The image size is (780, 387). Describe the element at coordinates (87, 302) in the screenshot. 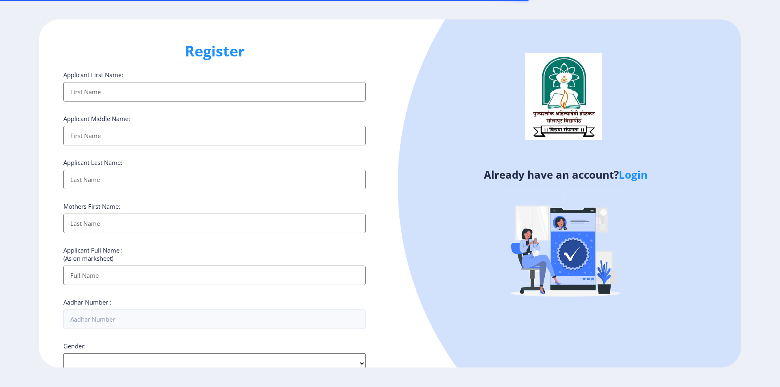

I see `label: Aadhar Number :` at that location.